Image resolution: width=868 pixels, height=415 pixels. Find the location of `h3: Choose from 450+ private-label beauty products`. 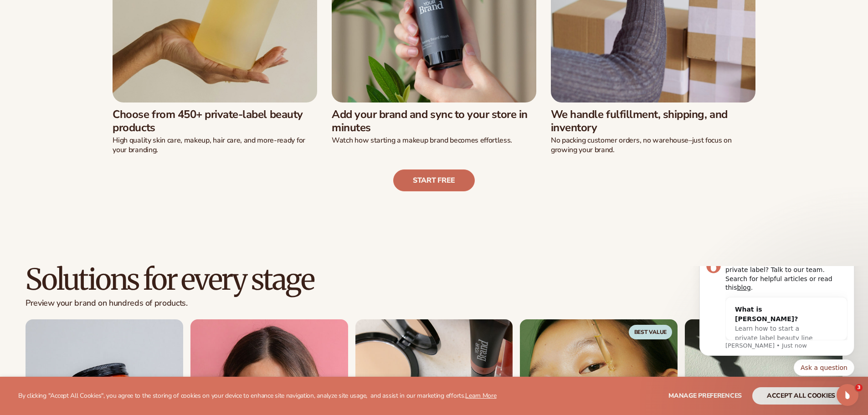

h3: Choose from 450+ private-label beauty products is located at coordinates (215, 121).